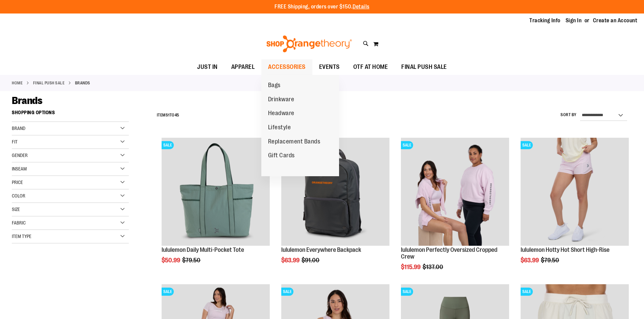 The width and height of the screenshot is (644, 319). What do you see at coordinates (371, 67) in the screenshot?
I see `span: OTF AT HOME` at bounding box center [371, 67].